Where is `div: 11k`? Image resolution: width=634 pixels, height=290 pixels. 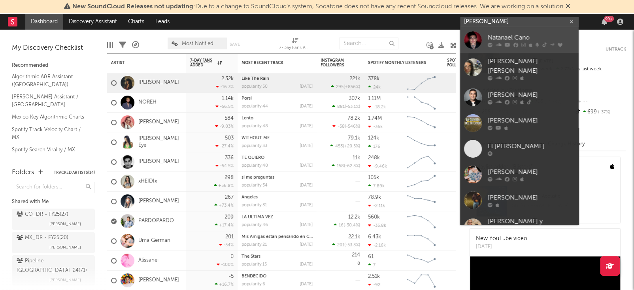 div: 11k is located at coordinates (356, 158).